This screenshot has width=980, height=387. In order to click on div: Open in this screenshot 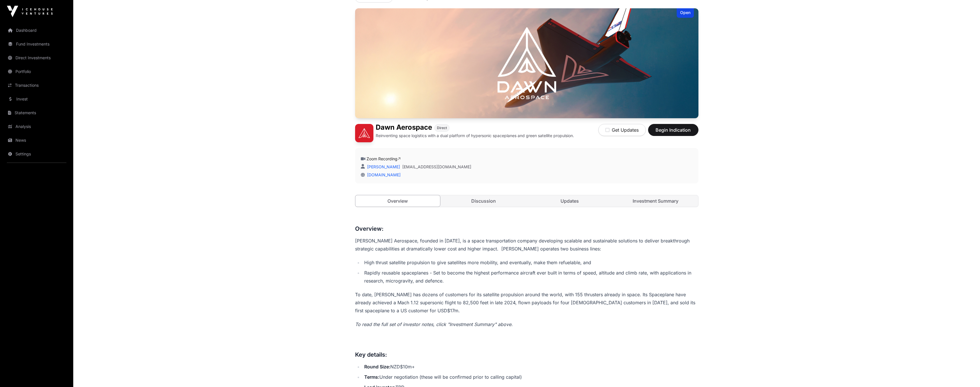, I will do `click(685, 13)`.